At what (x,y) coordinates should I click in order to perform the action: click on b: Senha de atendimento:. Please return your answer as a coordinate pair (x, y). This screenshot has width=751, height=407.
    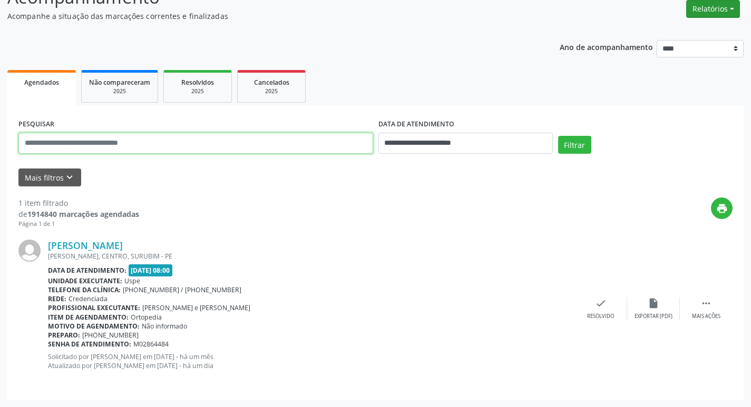
    Looking at the image, I should click on (90, 344).